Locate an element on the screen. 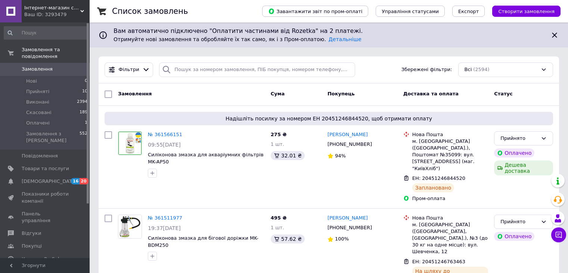 The image size is (568, 273). button: Управління статусами is located at coordinates (410, 11).